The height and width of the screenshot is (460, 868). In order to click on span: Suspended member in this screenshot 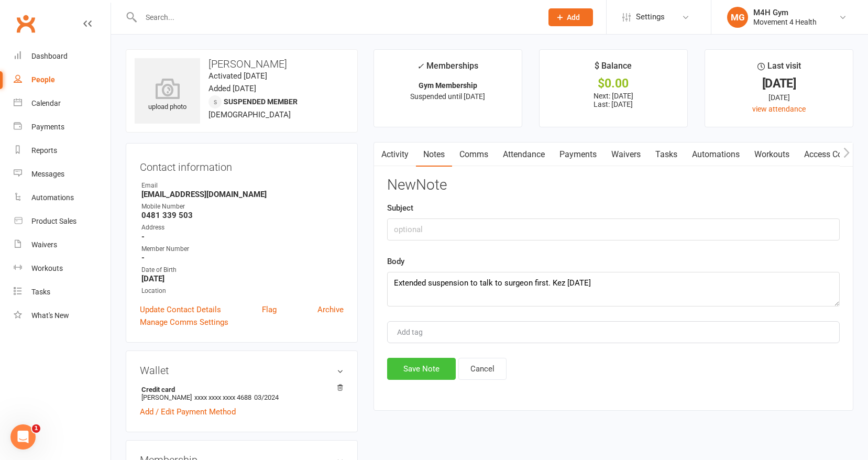, I will do `click(260, 101)`.